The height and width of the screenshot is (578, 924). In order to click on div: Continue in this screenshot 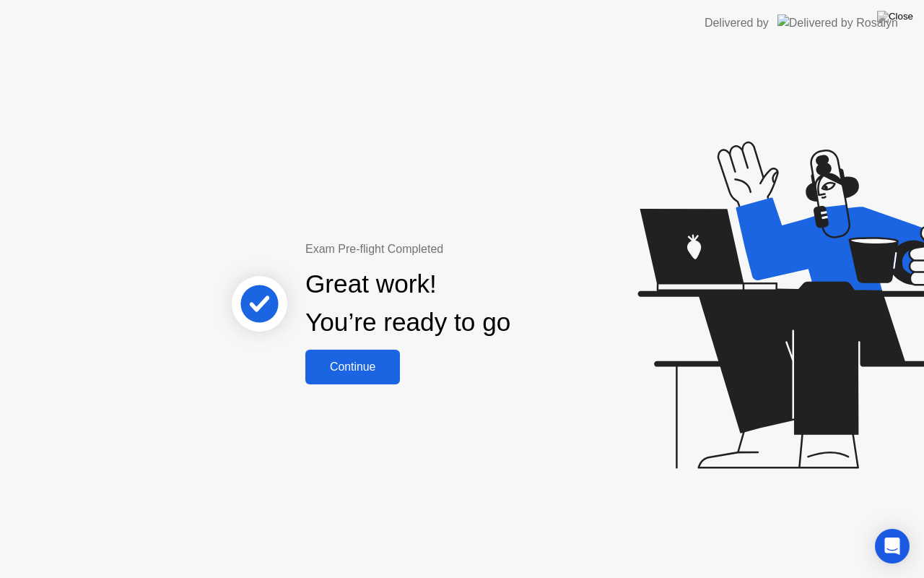, I will do `click(352, 367)`.